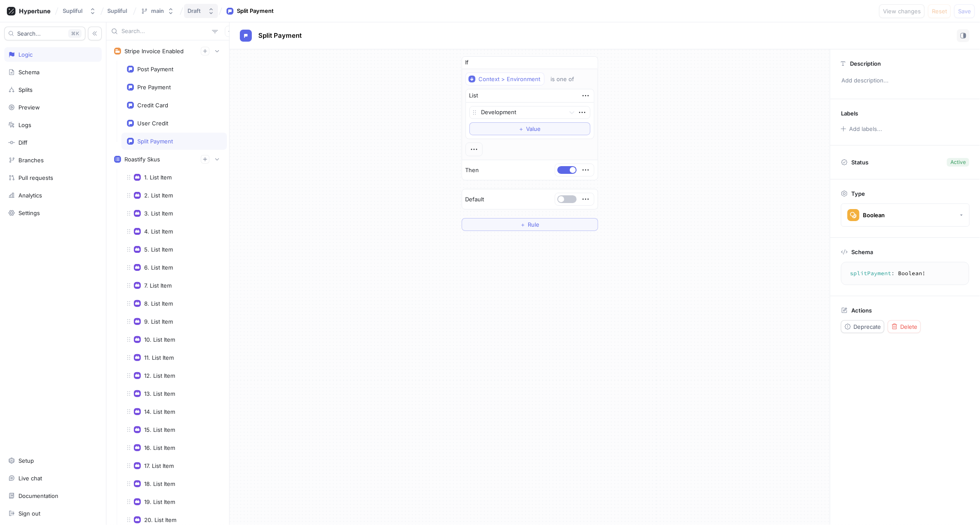 The width and height of the screenshot is (980, 525). I want to click on div: Sign out, so click(29, 513).